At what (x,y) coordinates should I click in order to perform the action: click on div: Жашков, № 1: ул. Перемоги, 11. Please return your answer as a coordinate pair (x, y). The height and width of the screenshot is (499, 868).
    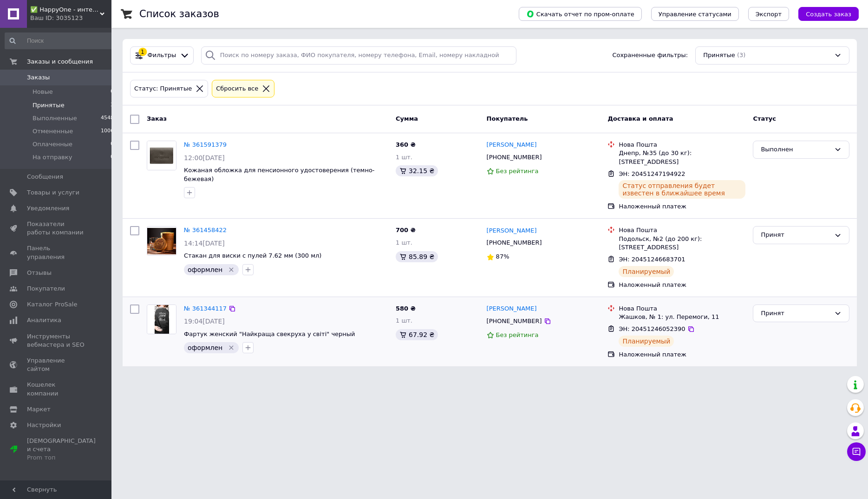
    Looking at the image, I should click on (682, 317).